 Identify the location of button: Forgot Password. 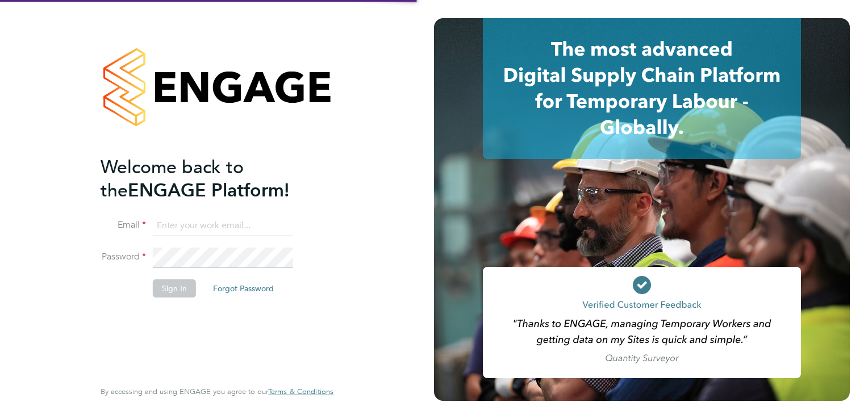
(243, 288).